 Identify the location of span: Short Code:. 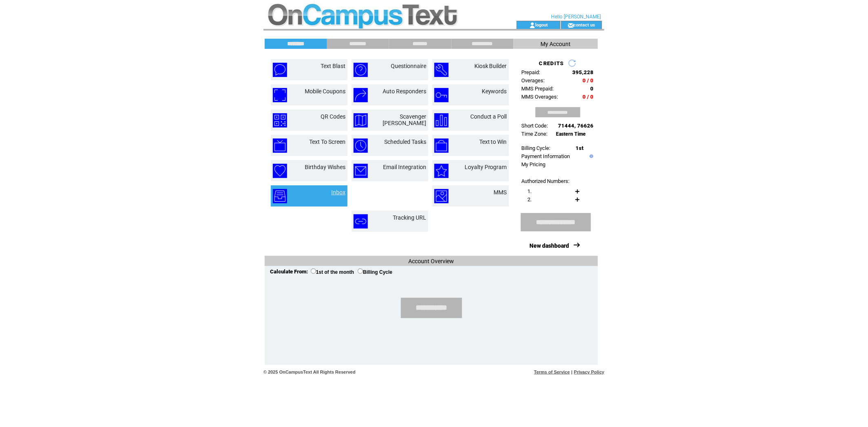
(535, 125).